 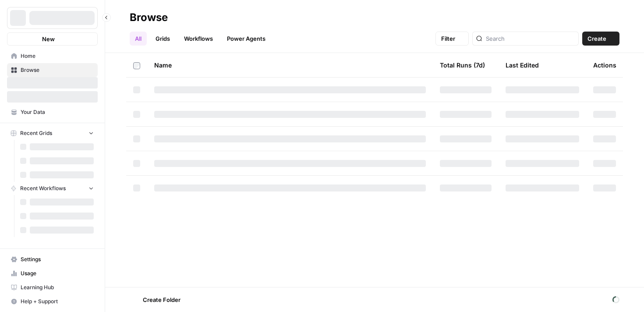 I want to click on button: New, so click(x=52, y=39).